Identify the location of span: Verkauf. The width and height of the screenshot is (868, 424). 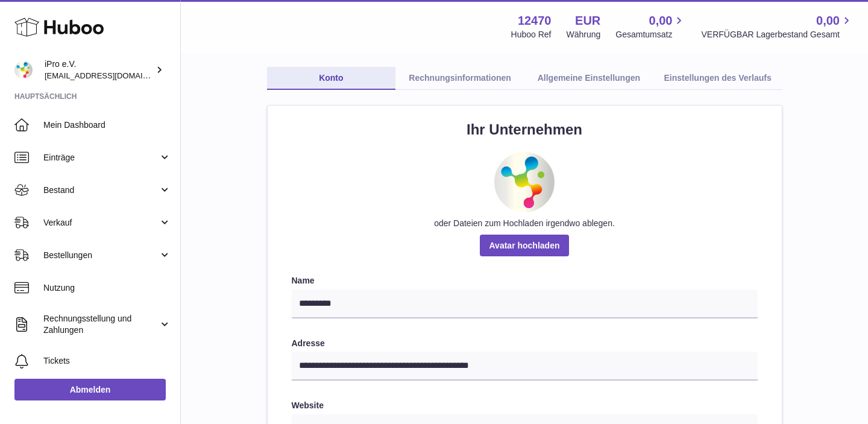
(100, 222).